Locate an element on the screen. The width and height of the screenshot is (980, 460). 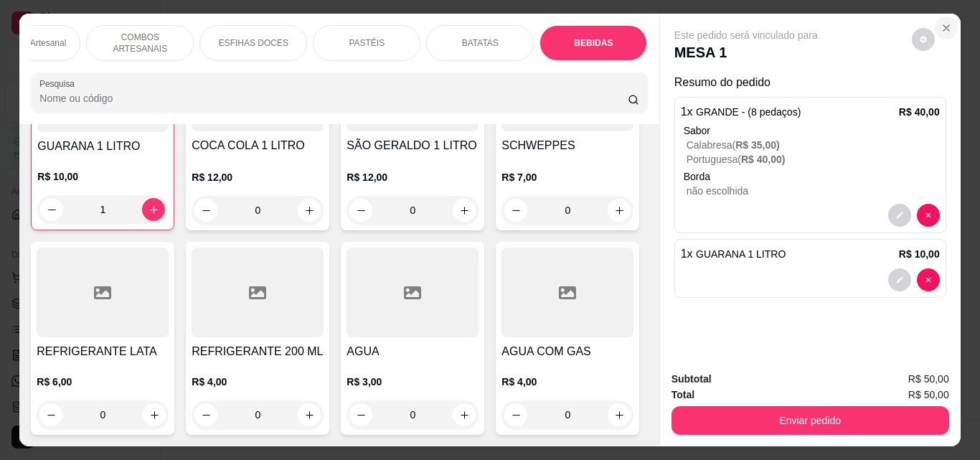
h4: SÃO GERALDO 1 LITRO is located at coordinates (412, 146).